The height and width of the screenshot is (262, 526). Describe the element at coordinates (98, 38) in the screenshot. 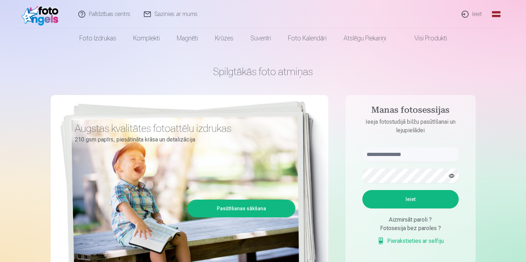

I see `a: Foto izdrukas` at that location.